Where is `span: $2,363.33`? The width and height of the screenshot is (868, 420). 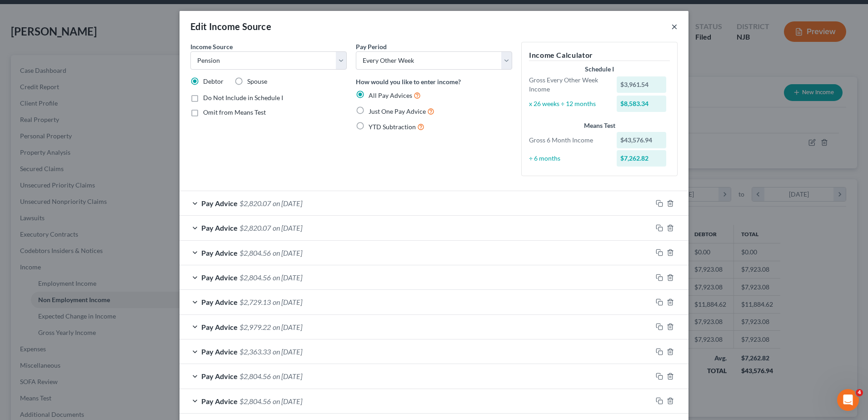
span: $2,363.33 is located at coordinates (255, 351).